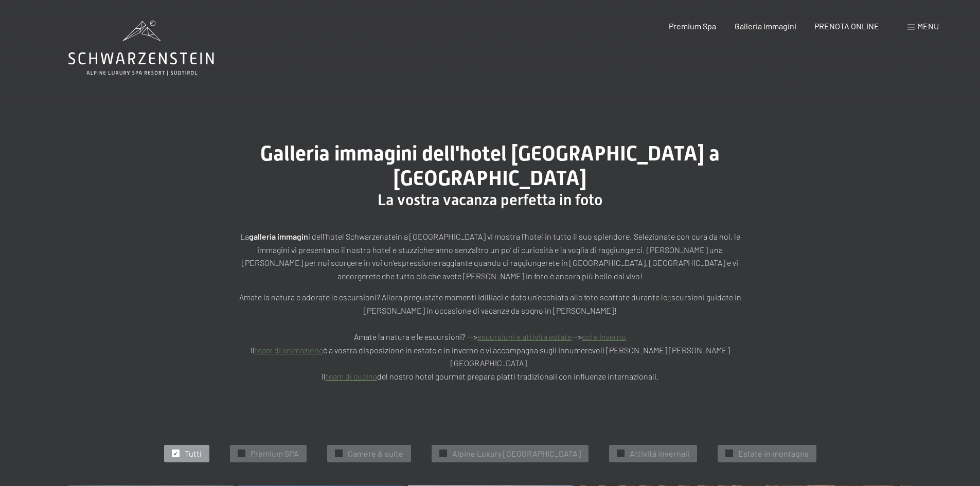 The height and width of the screenshot is (486, 980). What do you see at coordinates (693, 26) in the screenshot?
I see `span: Premium Spa` at bounding box center [693, 26].